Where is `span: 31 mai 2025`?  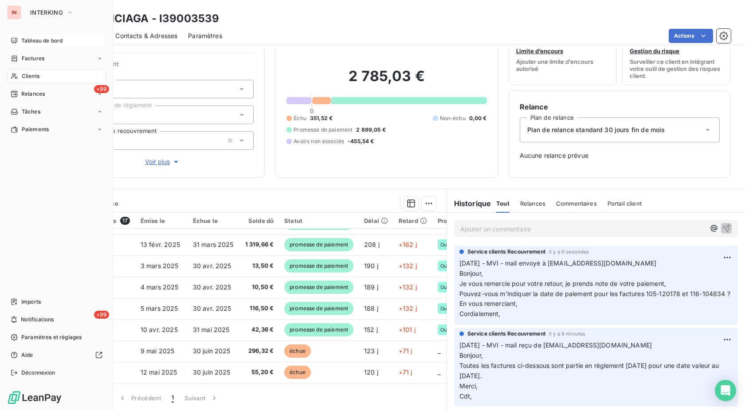 span: 31 mai 2025 is located at coordinates (211, 330).